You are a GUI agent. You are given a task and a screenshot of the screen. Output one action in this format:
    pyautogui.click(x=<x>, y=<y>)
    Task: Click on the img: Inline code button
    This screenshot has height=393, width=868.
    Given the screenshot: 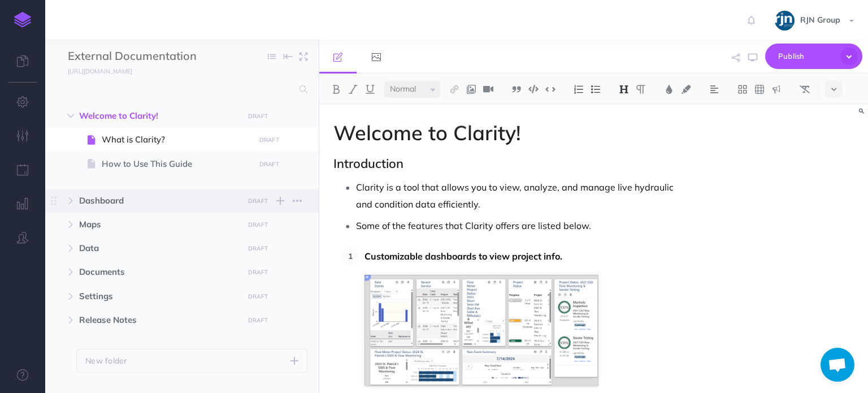 What is the action you would take?
    pyautogui.click(x=550, y=89)
    